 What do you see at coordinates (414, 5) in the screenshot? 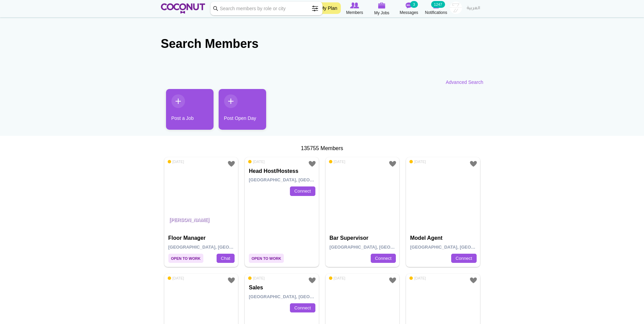
I see `small: 3` at bounding box center [414, 5].